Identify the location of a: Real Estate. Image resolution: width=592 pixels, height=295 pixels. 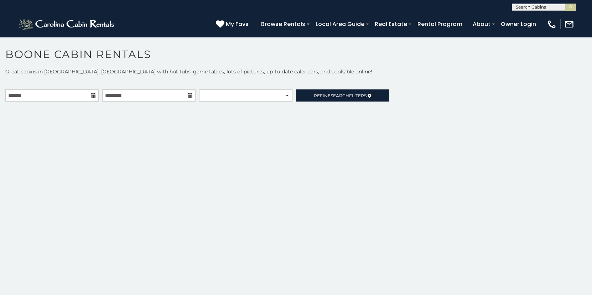
(390, 24).